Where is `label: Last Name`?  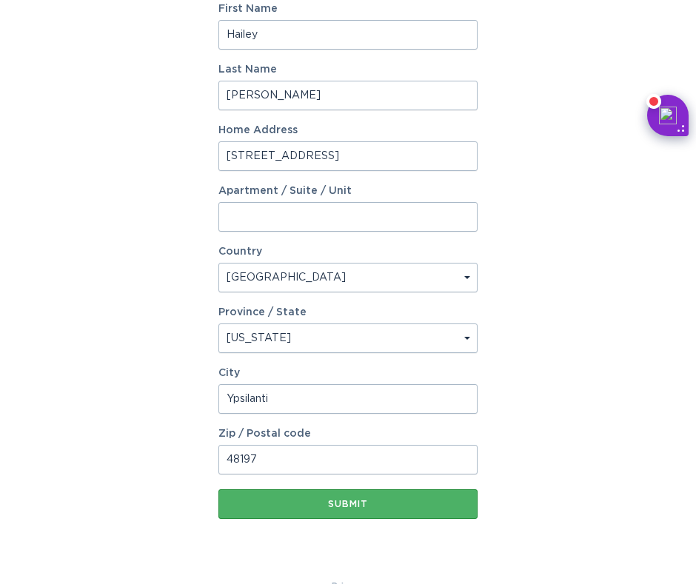
label: Last Name is located at coordinates (348, 70).